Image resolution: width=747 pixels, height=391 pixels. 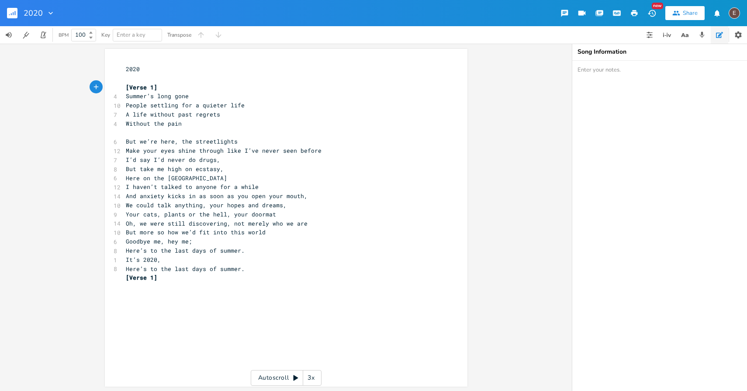 What do you see at coordinates (224, 151) in the screenshot?
I see `span: Make your eyes shine through like I’ve never seen before` at bounding box center [224, 151].